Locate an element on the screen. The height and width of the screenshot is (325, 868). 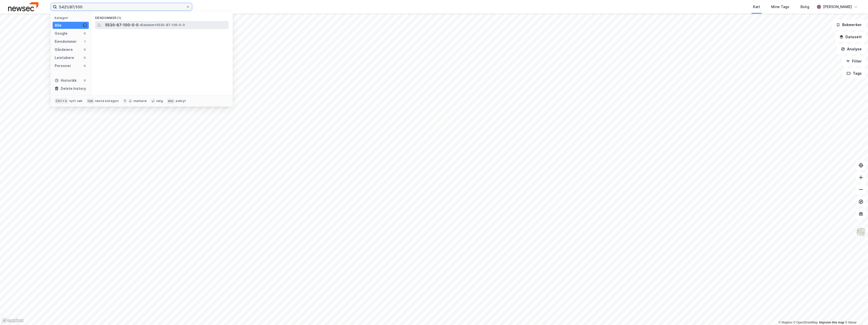
div: tab is located at coordinates (90, 101).